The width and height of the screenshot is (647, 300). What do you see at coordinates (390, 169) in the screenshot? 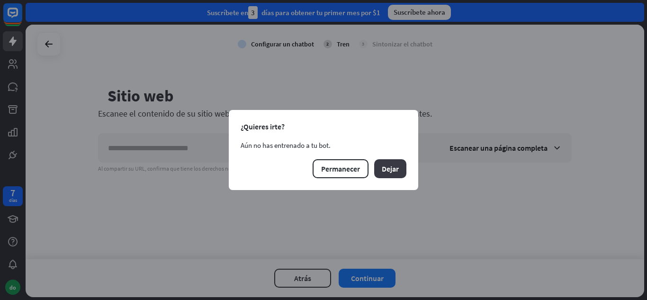
I see `font: Dejar` at bounding box center [390, 169].